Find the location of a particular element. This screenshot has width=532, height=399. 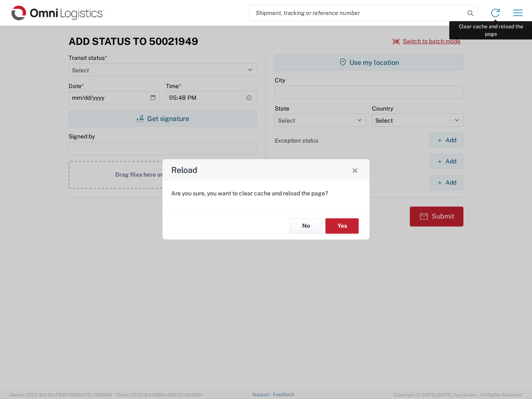

p: Are you sure, you want to clear cache and reload the page? is located at coordinates (266, 193).